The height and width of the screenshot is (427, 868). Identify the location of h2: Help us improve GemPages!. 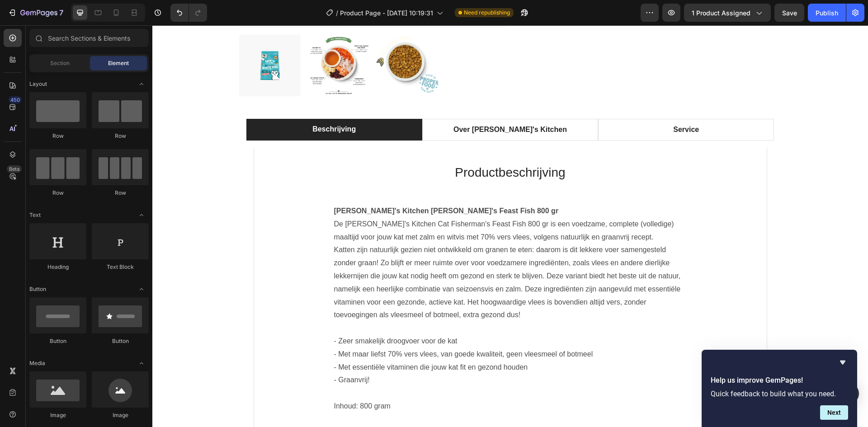
(779, 381).